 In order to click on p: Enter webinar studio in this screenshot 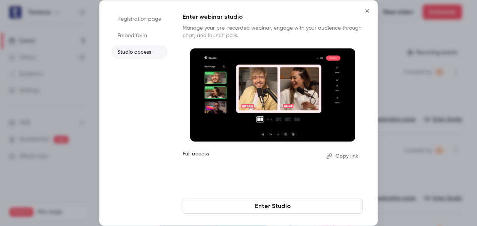, I will do `click(273, 17)`.